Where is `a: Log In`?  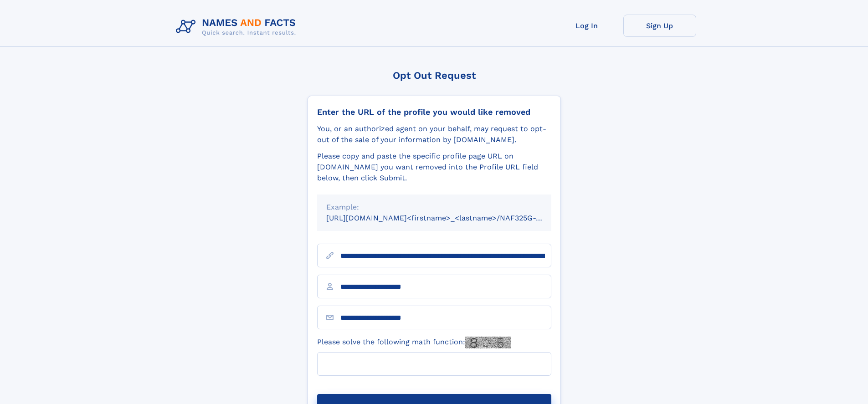 a: Log In is located at coordinates (587, 26).